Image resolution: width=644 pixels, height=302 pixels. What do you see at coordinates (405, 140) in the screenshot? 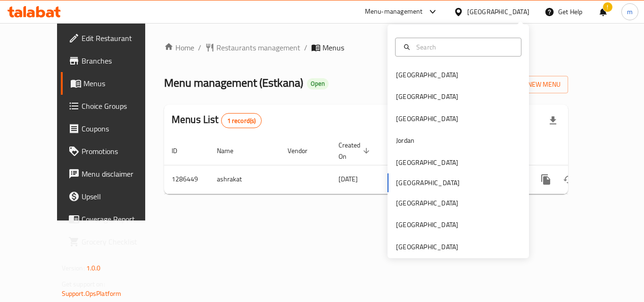
I see `div: Jordan` at bounding box center [405, 140].